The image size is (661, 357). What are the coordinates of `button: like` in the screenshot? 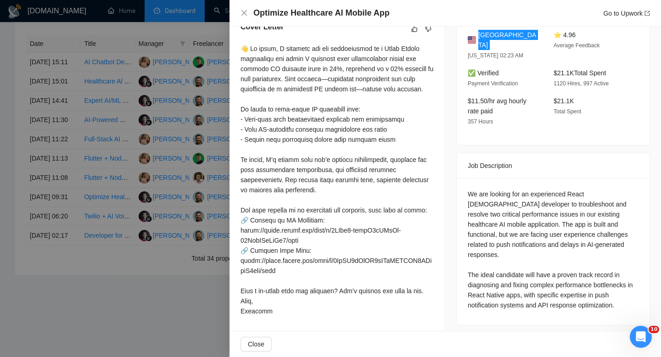 It's located at (414, 29).